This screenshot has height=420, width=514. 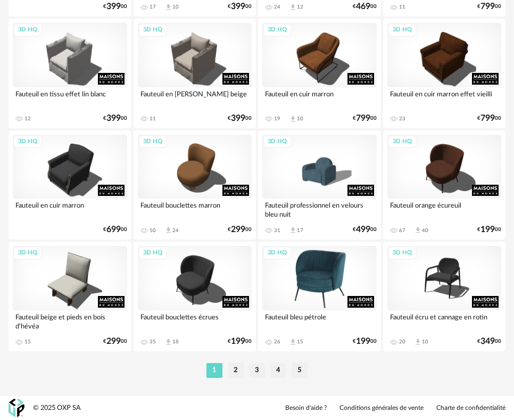 I want to click on a: Conditions générales de vente, so click(x=382, y=409).